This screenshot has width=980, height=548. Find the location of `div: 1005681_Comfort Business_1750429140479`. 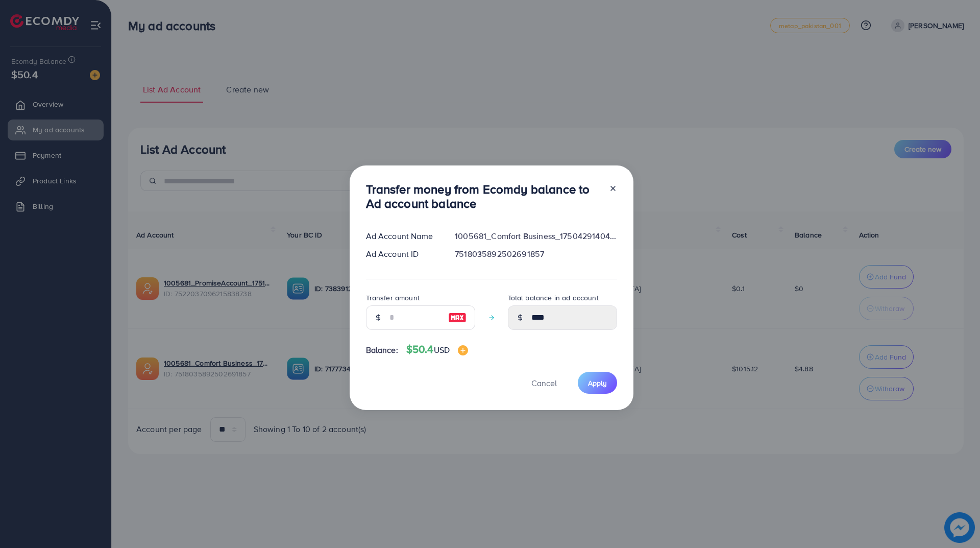

div: 1005681_Comfort Business_1750429140479 is located at coordinates (535, 236).